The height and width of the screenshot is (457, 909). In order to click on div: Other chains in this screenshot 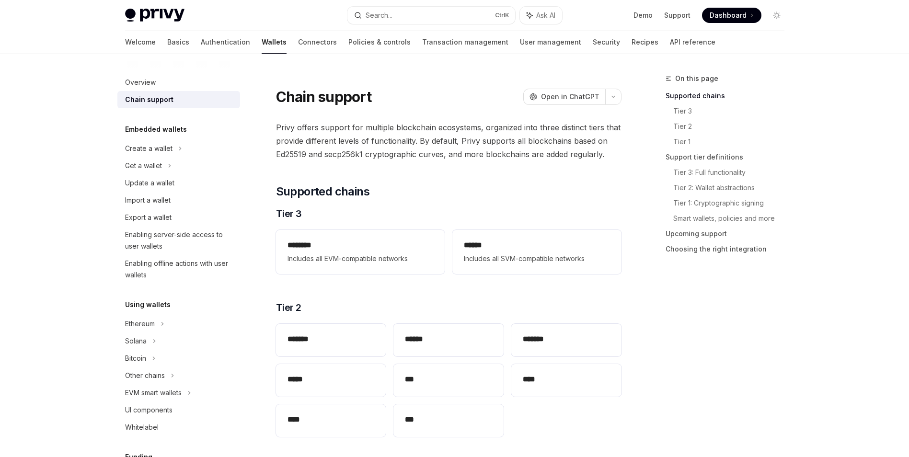, I will do `click(145, 376)`.